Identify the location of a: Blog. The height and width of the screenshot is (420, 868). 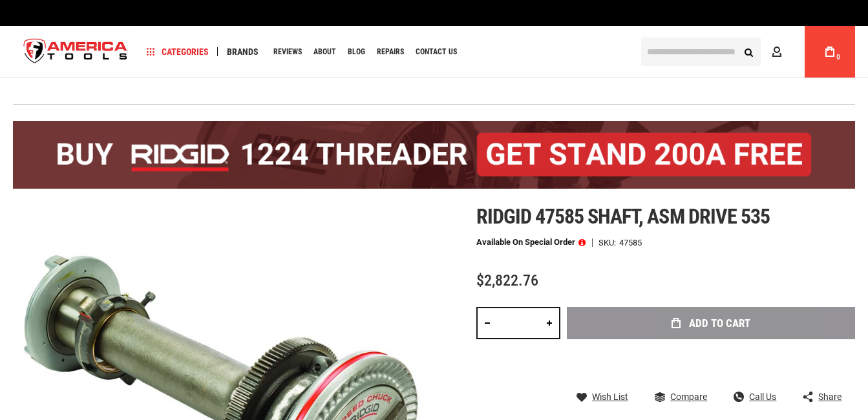
(356, 52).